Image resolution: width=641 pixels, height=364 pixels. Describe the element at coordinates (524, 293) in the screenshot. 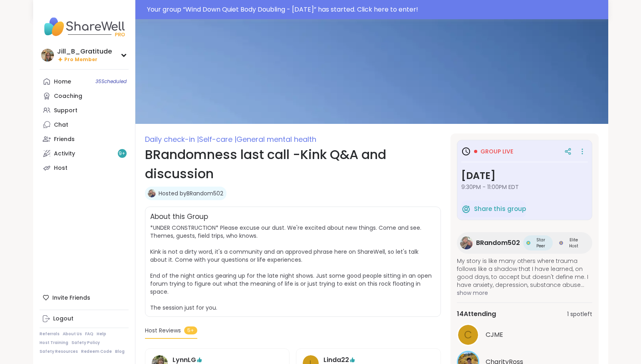

I see `span: show more` at that location.